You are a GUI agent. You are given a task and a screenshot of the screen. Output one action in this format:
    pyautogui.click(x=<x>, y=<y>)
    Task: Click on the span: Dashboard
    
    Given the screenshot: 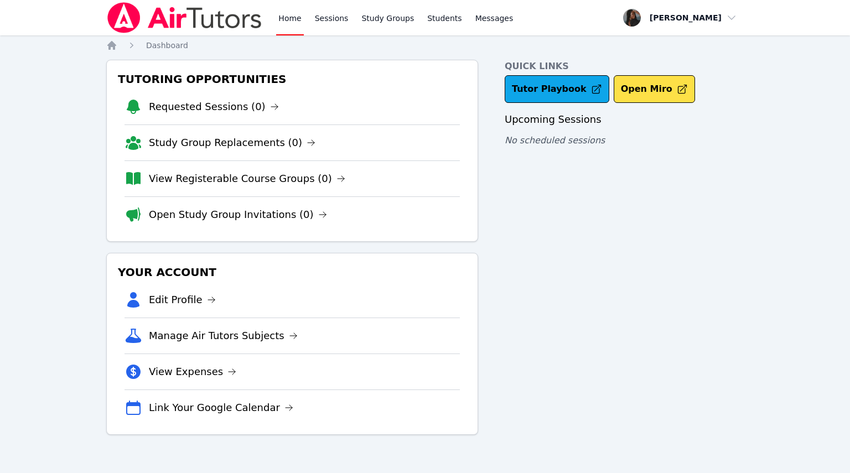 What is the action you would take?
    pyautogui.click(x=167, y=45)
    